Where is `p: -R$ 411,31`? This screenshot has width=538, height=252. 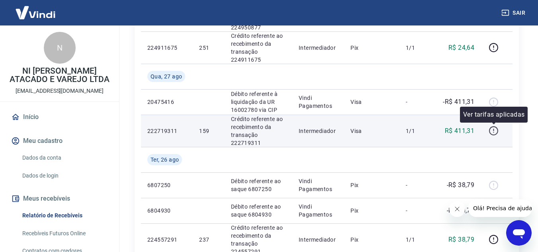 p: -R$ 411,31 is located at coordinates (459, 102).